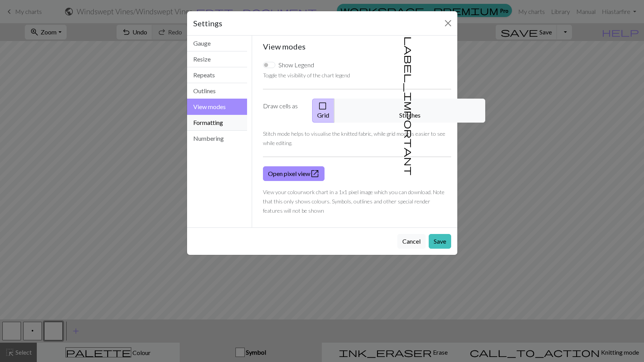 The width and height of the screenshot is (644, 362). Describe the element at coordinates (217, 91) in the screenshot. I see `button: Outlines` at that location.